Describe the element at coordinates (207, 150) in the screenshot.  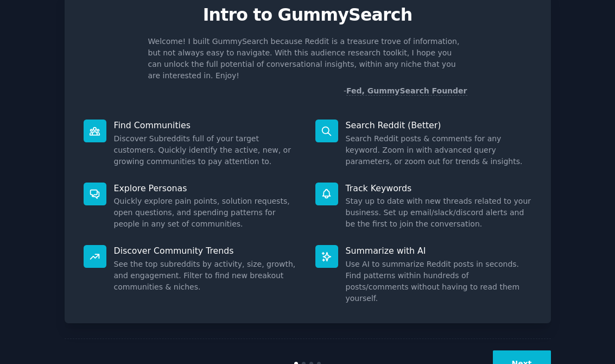
I see `dd: Discover Subreddits full of your target customers. Quickly identify the active, new, or growing c...` at that location.